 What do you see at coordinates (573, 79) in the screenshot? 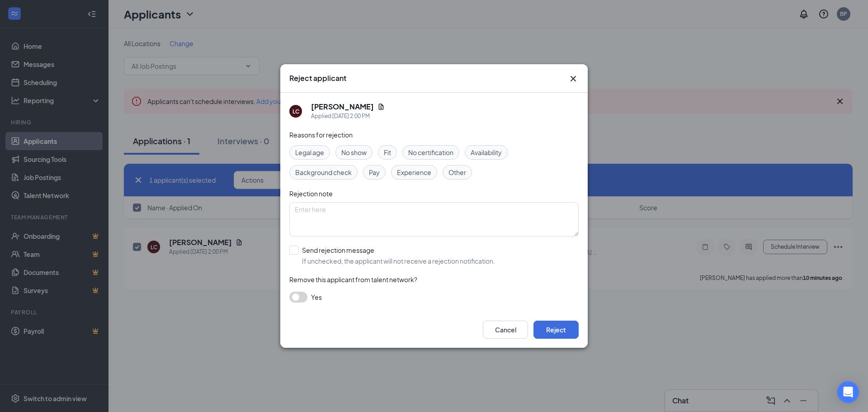
I see `svg: Cross` at bounding box center [573, 79].